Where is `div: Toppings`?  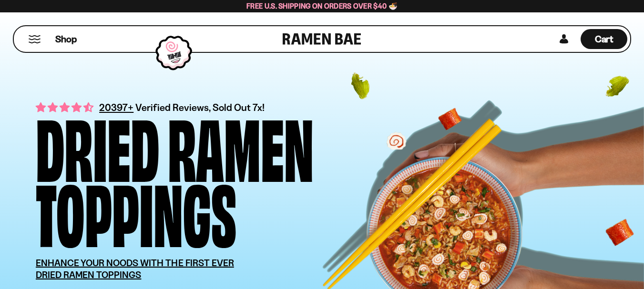
div: Toppings is located at coordinates (136, 210).